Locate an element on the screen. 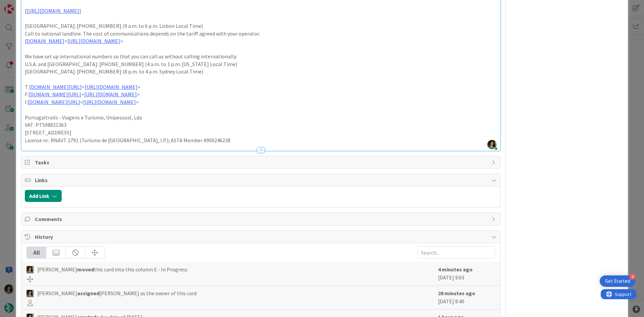 This screenshot has height=317, width=644. b: 28 minutes ago is located at coordinates (457, 293).